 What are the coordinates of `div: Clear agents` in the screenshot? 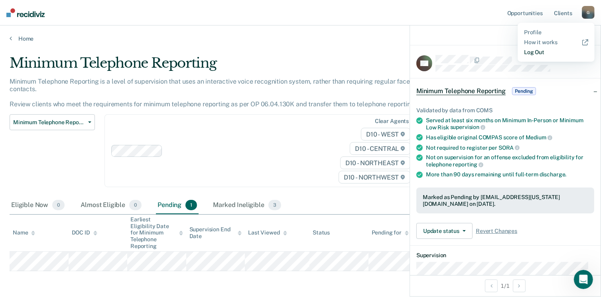 It's located at (391, 121).